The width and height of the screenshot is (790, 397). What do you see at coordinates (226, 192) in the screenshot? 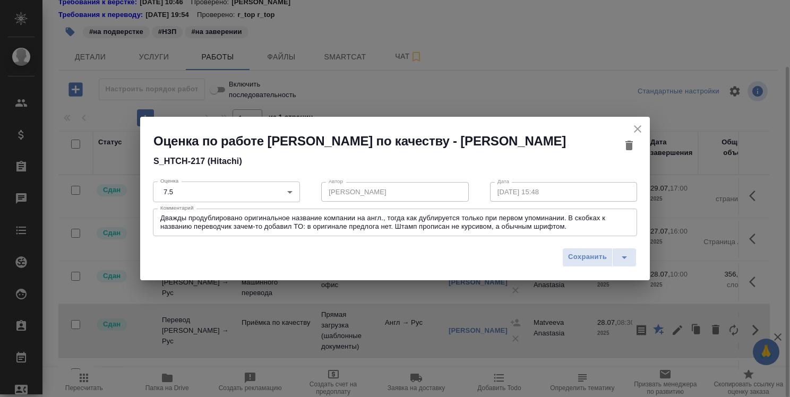
I see `div: 7.5` at bounding box center [226, 192].